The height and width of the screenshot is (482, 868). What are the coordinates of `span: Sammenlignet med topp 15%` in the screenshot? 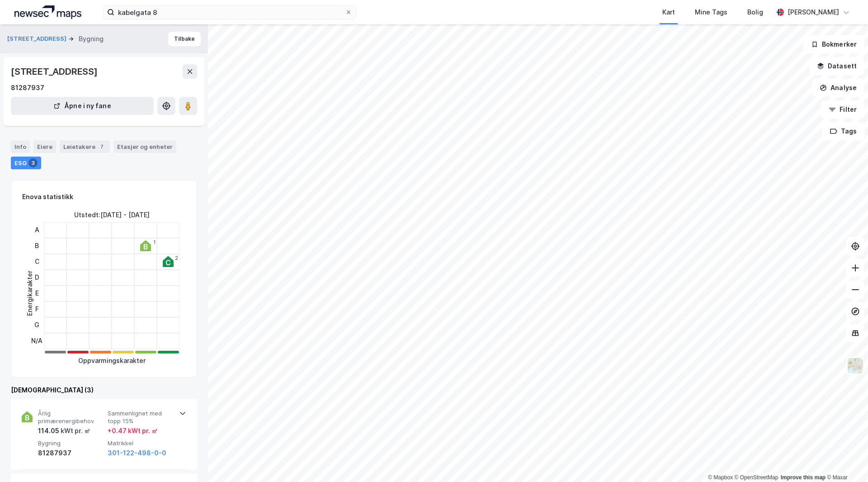 It's located at (141, 417).